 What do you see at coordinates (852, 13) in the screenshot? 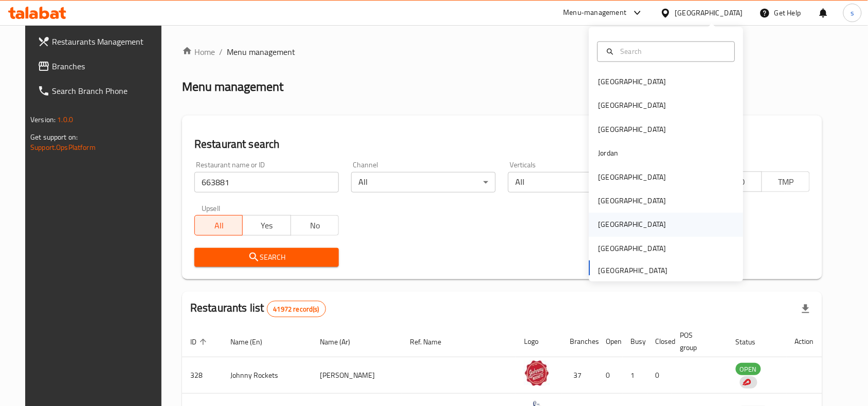
I see `span: s` at bounding box center [852, 13].